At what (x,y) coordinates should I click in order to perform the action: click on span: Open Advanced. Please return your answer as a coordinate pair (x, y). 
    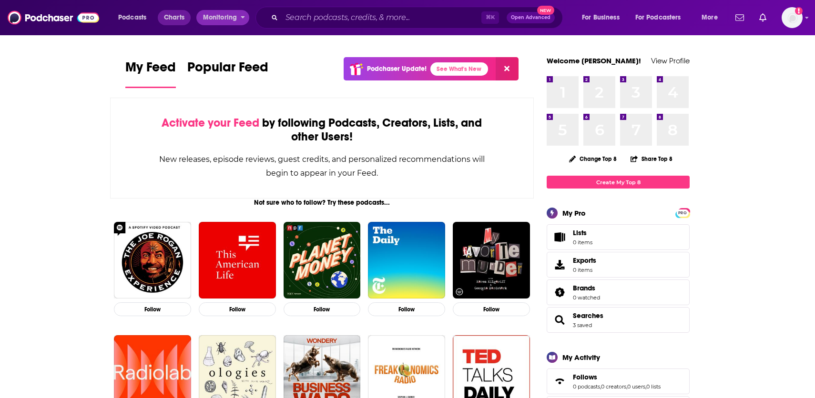
    Looking at the image, I should click on (530, 18).